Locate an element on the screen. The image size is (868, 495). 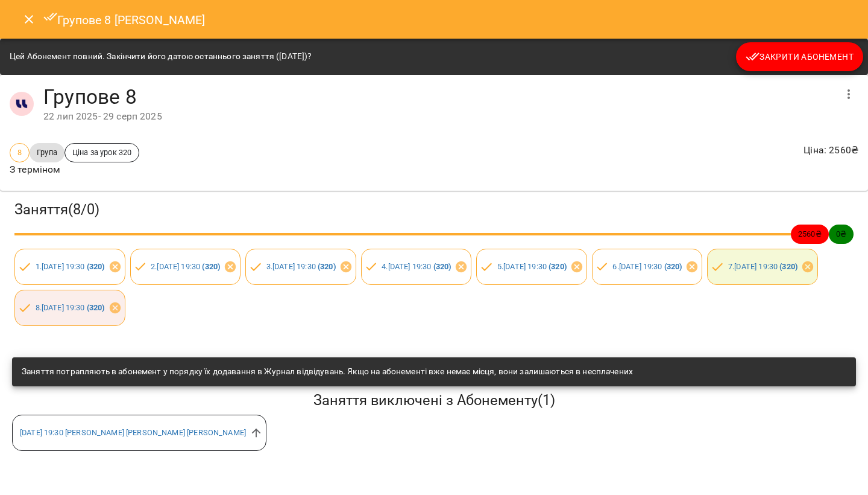
span: 8 is located at coordinates (19, 152).